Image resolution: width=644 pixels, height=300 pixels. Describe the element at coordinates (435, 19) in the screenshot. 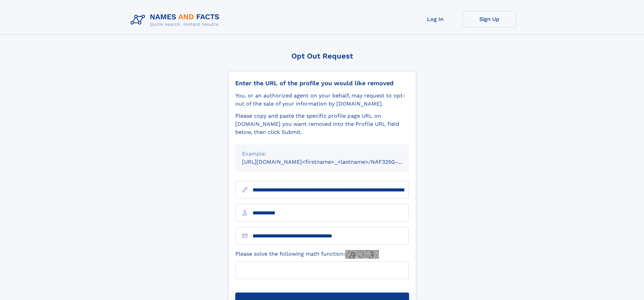

I see `a: Log In` at that location.